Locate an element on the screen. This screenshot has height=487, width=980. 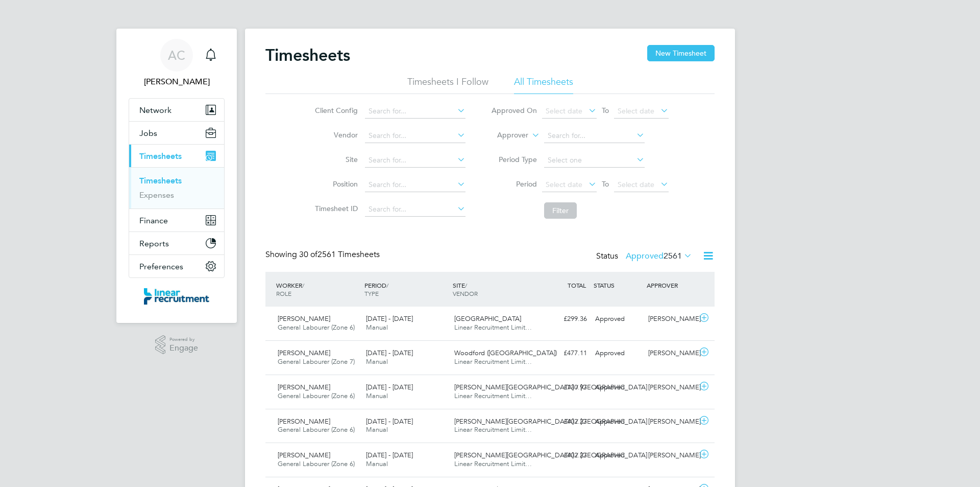
div: APPROVER is located at coordinates (670, 285).